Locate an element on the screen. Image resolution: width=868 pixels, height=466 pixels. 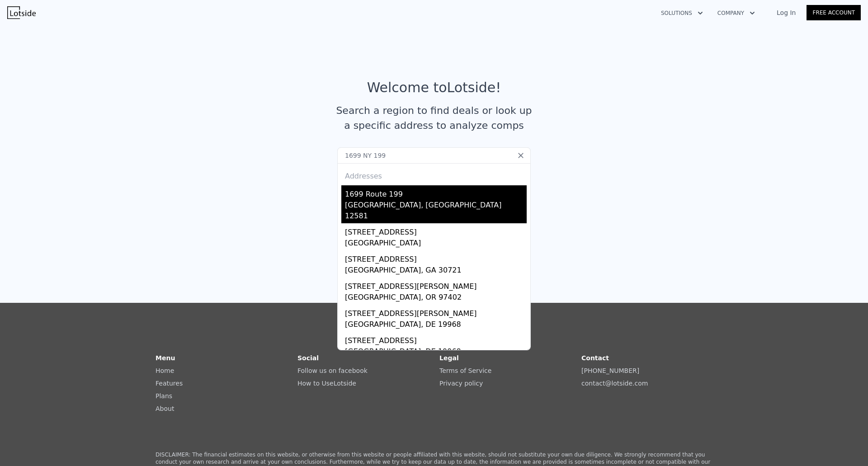
strong: Menu is located at coordinates (165, 358).